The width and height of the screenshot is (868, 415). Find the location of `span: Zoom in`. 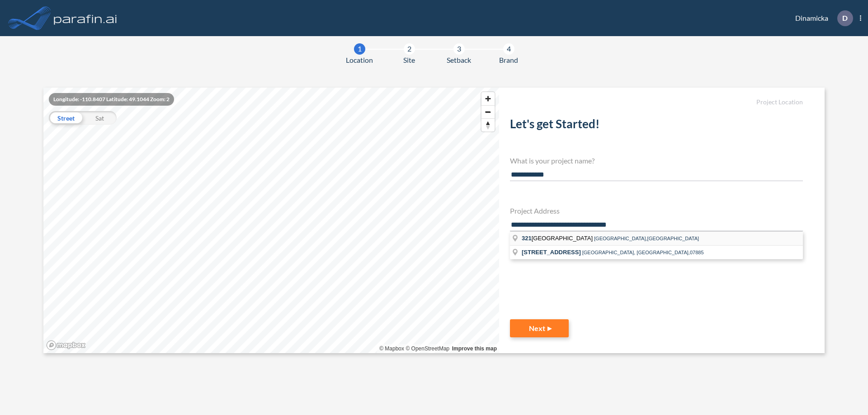

span: Zoom in is located at coordinates (488, 98).